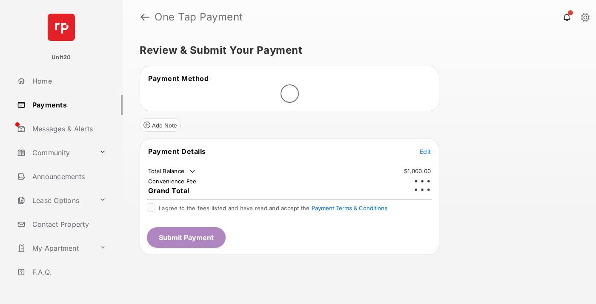  What do you see at coordinates (173, 181) in the screenshot?
I see `td: Convenience Fee` at bounding box center [173, 181].